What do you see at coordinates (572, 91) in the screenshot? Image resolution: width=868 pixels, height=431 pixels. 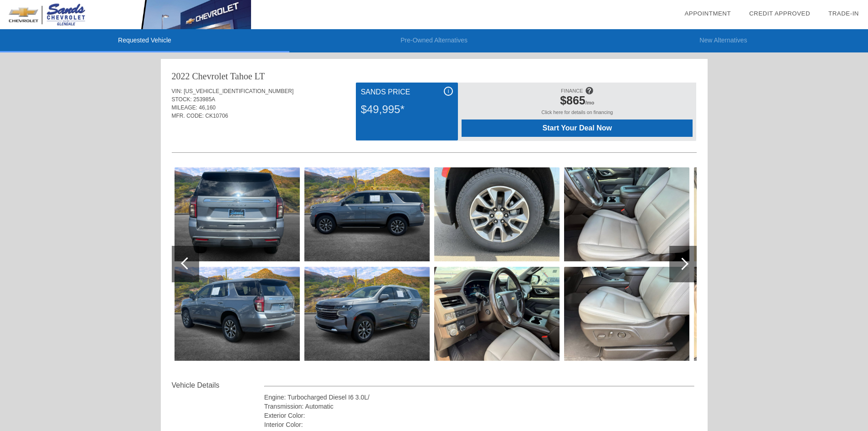 I see `span: FINANCE` at bounding box center [572, 91].